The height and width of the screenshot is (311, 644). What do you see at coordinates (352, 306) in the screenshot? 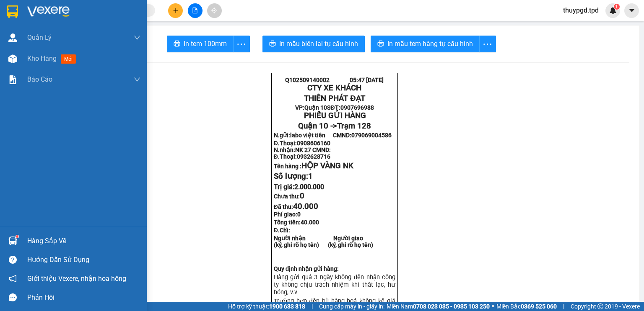
I see `span: Cung cấp máy in - giấy in:` at bounding box center [352, 306].